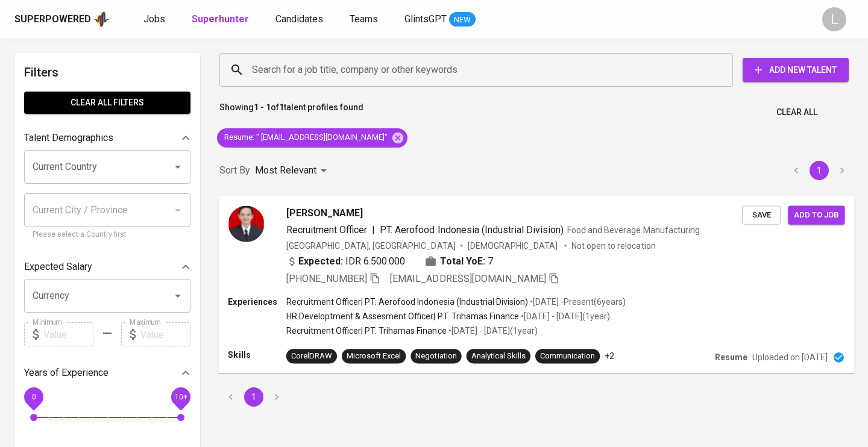 The height and width of the screenshot is (447, 868). I want to click on div: Analytical Skills, so click(499, 356).